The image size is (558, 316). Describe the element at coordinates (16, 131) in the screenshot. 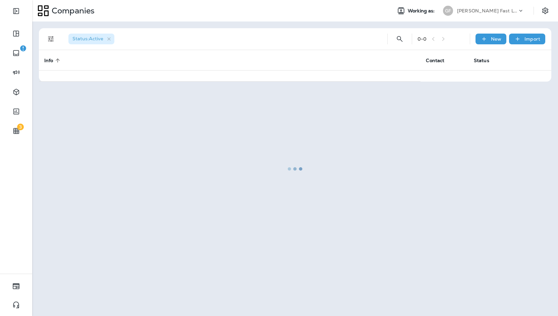

I see `button: 3` at that location.